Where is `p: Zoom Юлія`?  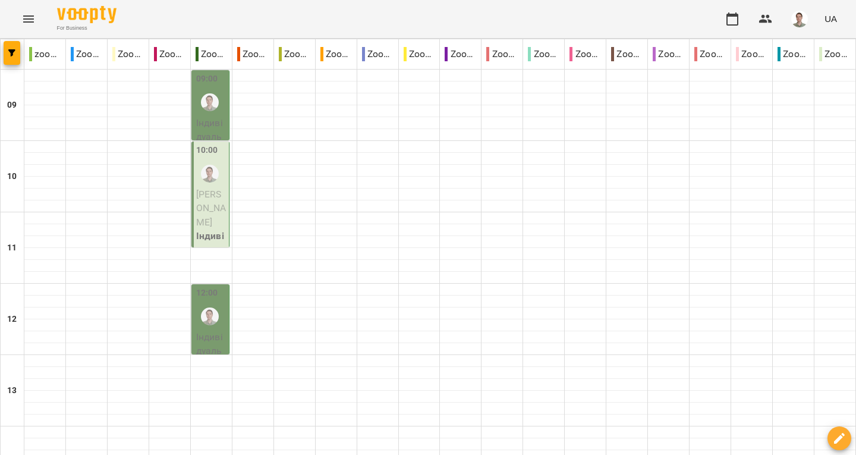
p: Zoom Юлія is located at coordinates (793, 54).